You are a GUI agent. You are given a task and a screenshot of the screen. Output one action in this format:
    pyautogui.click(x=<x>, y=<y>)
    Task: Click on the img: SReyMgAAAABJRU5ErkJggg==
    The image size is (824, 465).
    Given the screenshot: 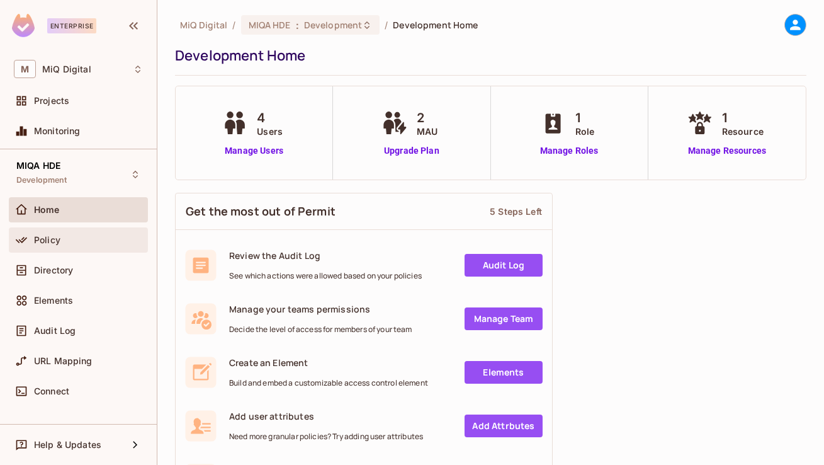 What is the action you would take?
    pyautogui.click(x=23, y=25)
    